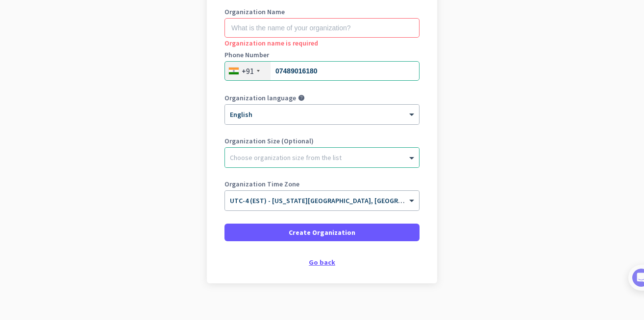  Describe the element at coordinates (271, 43) in the screenshot. I see `span: Organization name is required` at that location.